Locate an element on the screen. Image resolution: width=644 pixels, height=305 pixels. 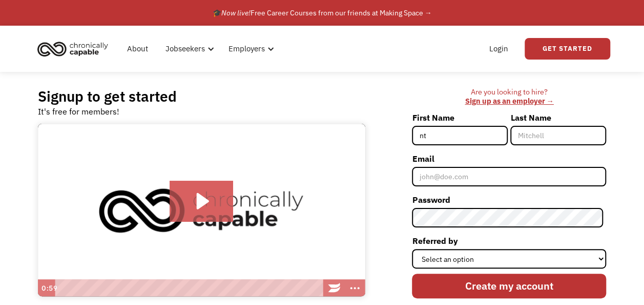
input: Joni is located at coordinates (460, 135).